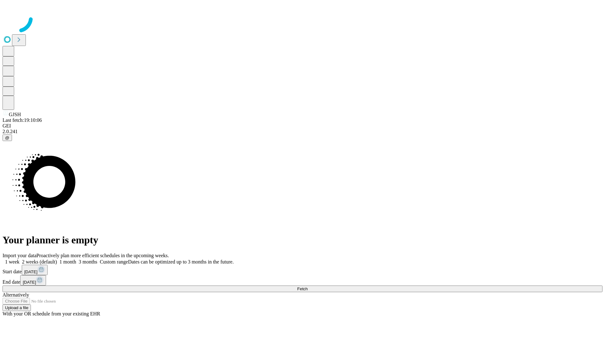 The width and height of the screenshot is (605, 340). What do you see at coordinates (68, 262) in the screenshot?
I see `span: 1 month` at bounding box center [68, 262].